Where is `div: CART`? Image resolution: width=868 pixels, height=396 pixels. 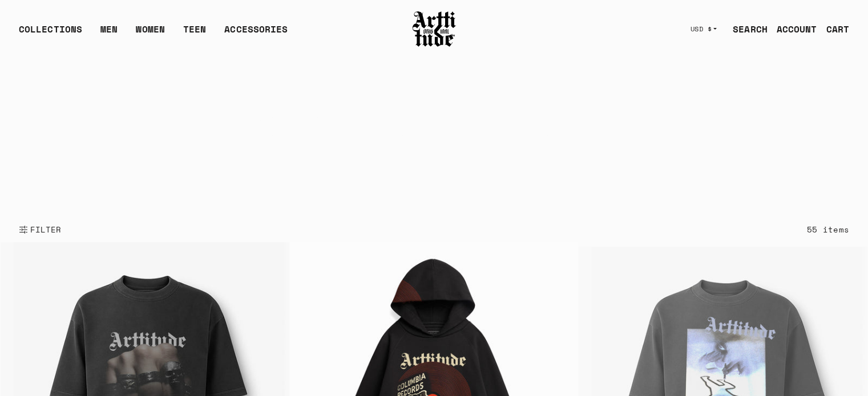
div: CART is located at coordinates (838, 29).